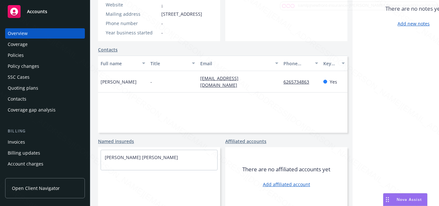 This screenshot has height=206, width=439. Describe the element at coordinates (45, 131) in the screenshot. I see `div: Billing` at that location.